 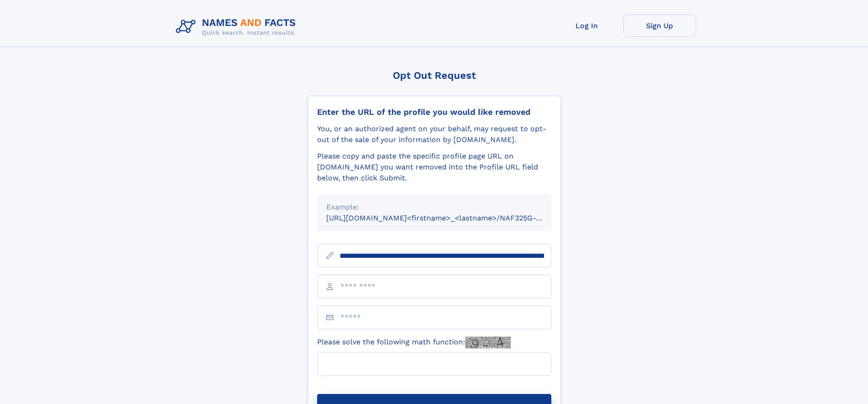 I want to click on div: Example:, so click(x=435, y=207).